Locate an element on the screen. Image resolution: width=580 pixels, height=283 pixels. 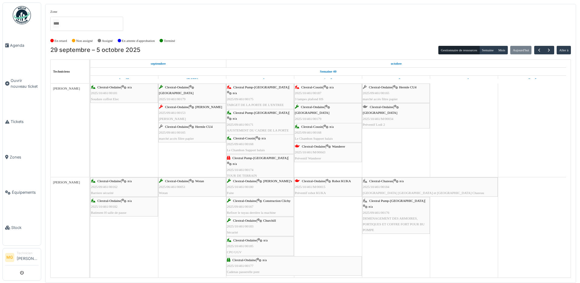
span: Tickets is located at coordinates (25, 121).